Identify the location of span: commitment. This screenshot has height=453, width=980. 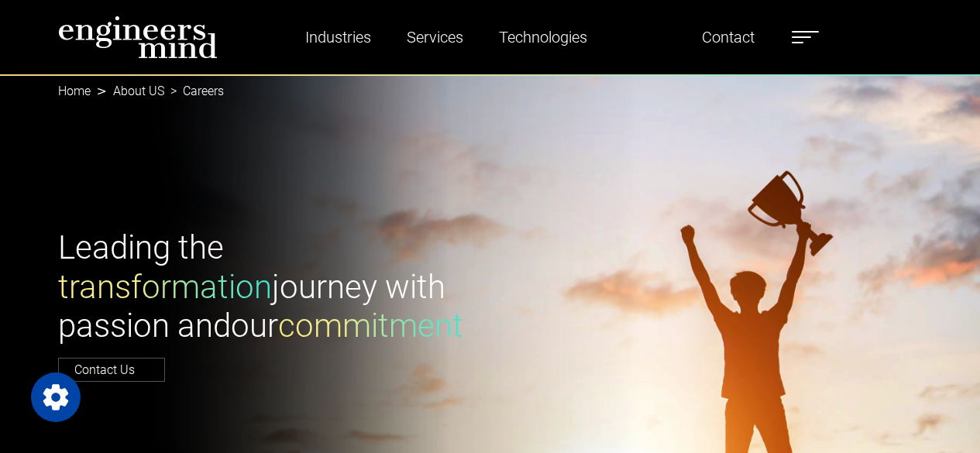
(370, 325).